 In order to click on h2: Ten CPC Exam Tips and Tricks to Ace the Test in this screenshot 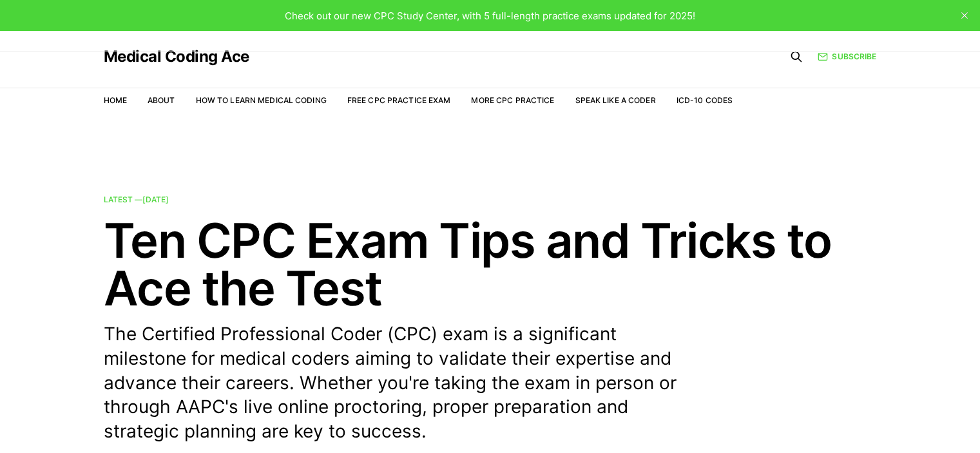, I will do `click(491, 264)`.